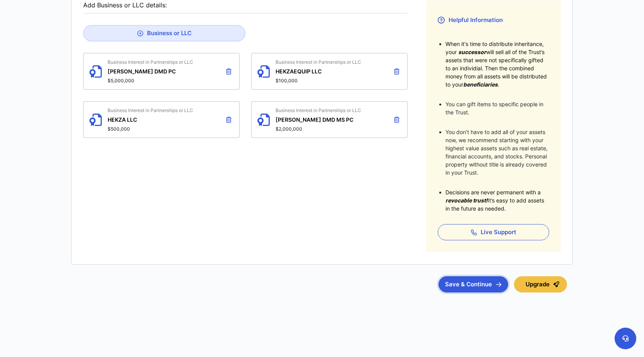  I want to click on span: revocable trust!, so click(466, 200).